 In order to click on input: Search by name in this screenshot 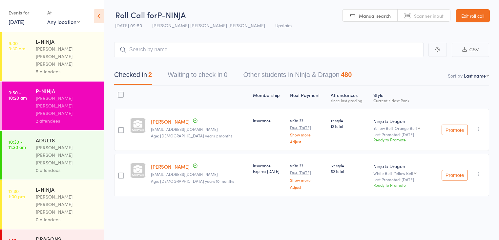, I will do `click(269, 50)`.